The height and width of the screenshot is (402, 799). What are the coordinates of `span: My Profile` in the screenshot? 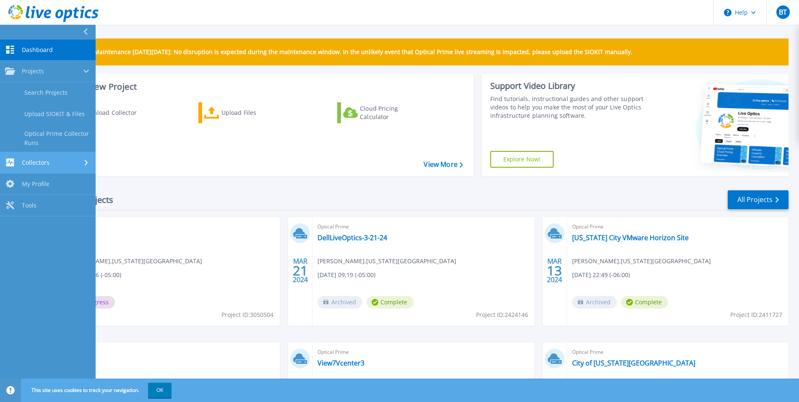 It's located at (36, 184).